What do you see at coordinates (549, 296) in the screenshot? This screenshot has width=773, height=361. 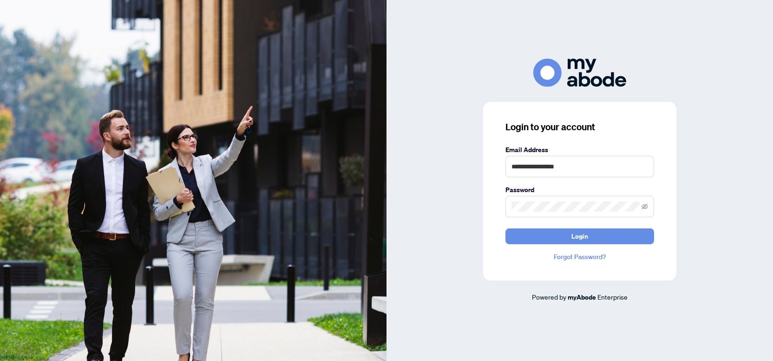 I see `span: Powered by` at bounding box center [549, 296].